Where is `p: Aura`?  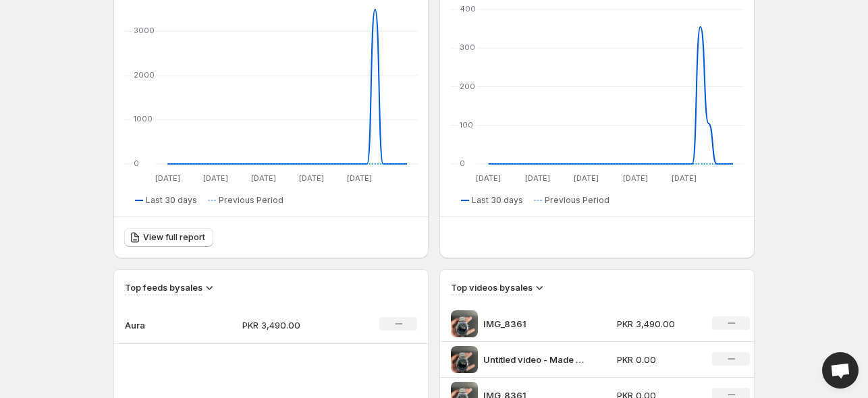 p: Aura is located at coordinates (159, 325).